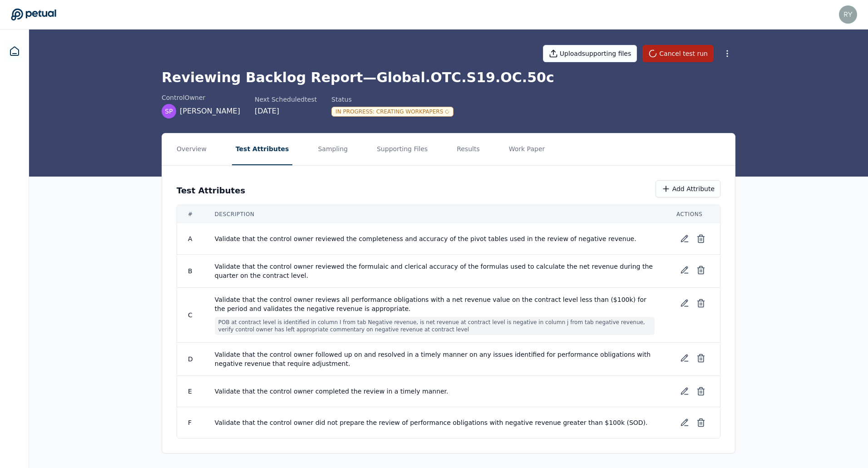 This screenshot has height=468, width=868. What do you see at coordinates (434, 423) in the screenshot?
I see `span: Validate that the control owner did not prepare the review of performance obligations with negati...` at bounding box center [434, 423].